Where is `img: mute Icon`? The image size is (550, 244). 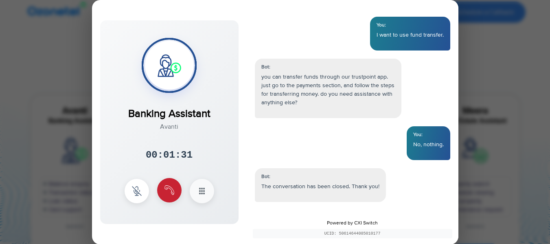
img: mute Icon is located at coordinates (137, 191).